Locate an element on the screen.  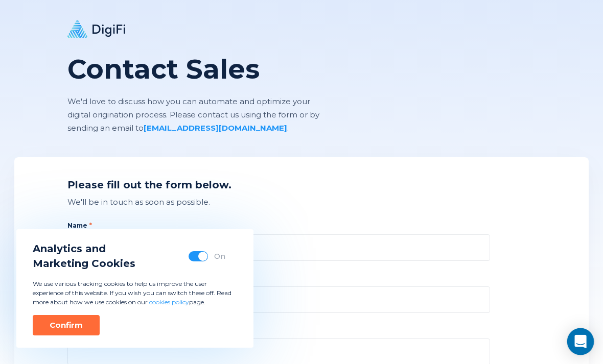
label: Name is located at coordinates (279, 225).